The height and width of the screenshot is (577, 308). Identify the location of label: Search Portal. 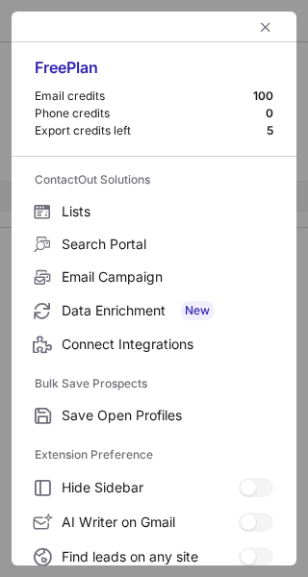
(154, 244).